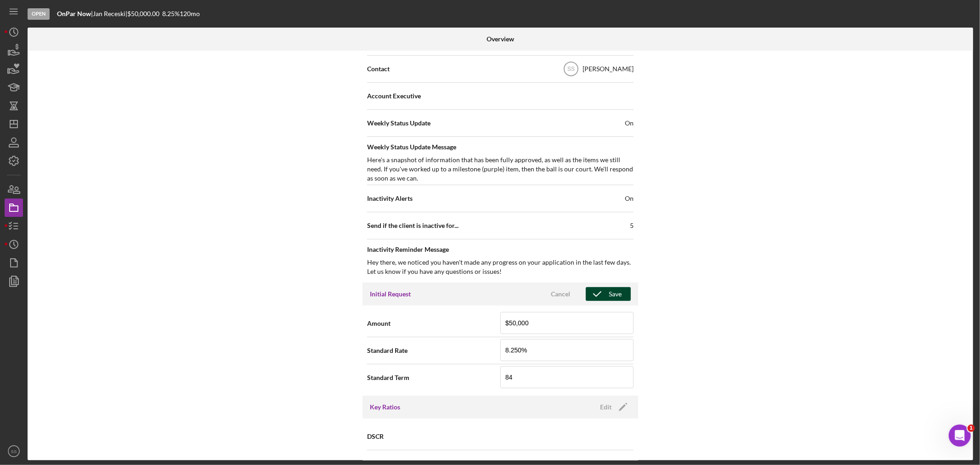  I want to click on button: SS, so click(14, 451).